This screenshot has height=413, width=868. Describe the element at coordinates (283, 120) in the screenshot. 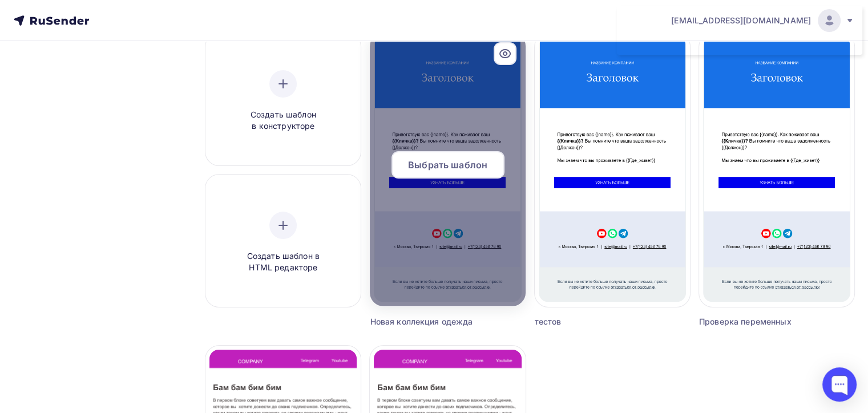

I see `span: Создать шаблон в конструкторе` at that location.